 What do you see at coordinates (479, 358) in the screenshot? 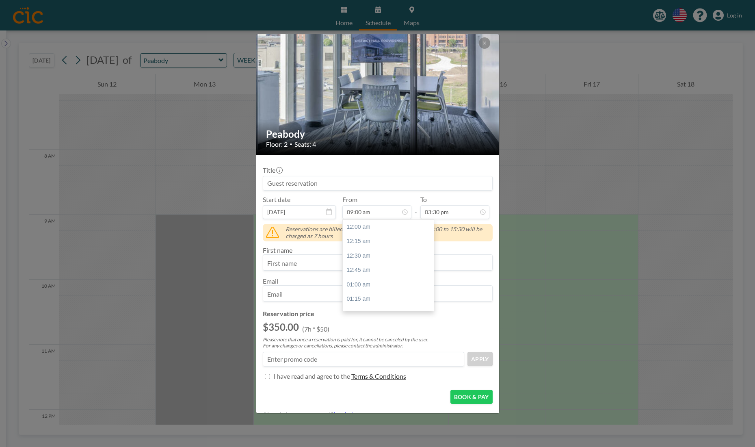
I see `button: APPLY` at bounding box center [479, 358].